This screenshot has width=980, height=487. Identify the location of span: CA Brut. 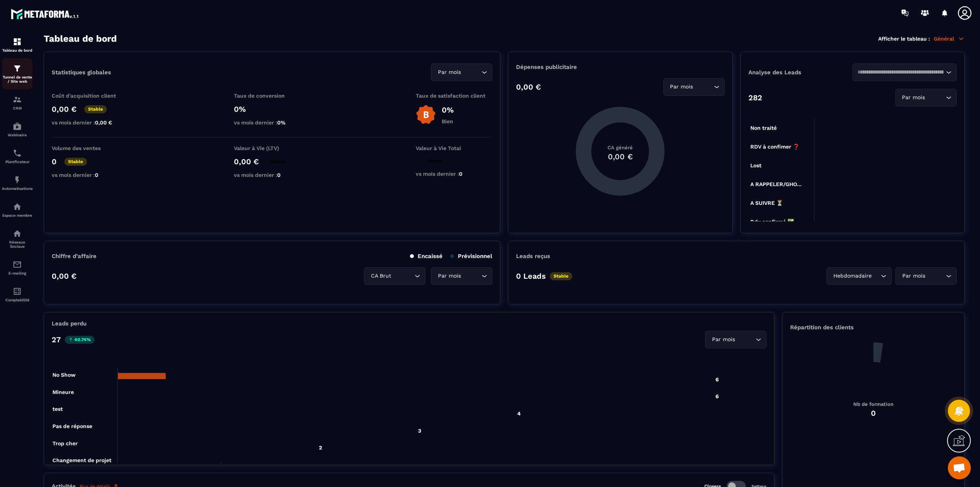
(381, 276).